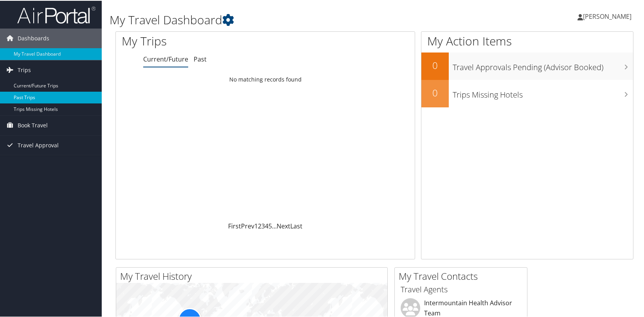 The image size is (644, 317). Describe the element at coordinates (200, 58) in the screenshot. I see `a: Past` at that location.